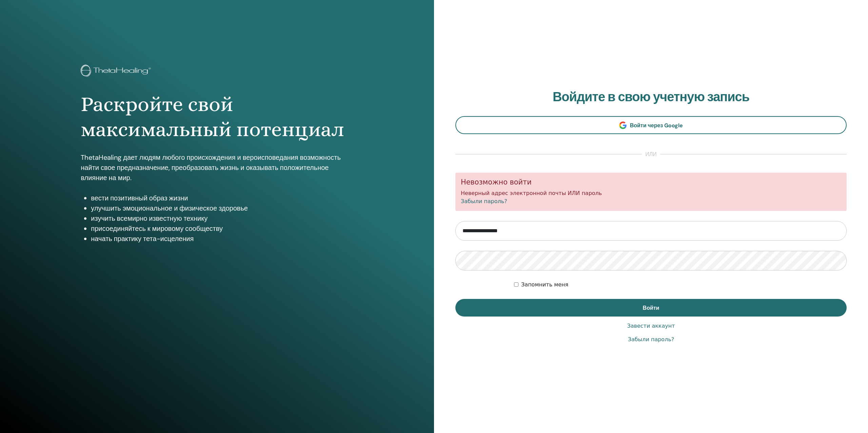 This screenshot has width=868, height=433. What do you see at coordinates (651, 326) in the screenshot?
I see `font: Завести аккаунт` at bounding box center [651, 326].